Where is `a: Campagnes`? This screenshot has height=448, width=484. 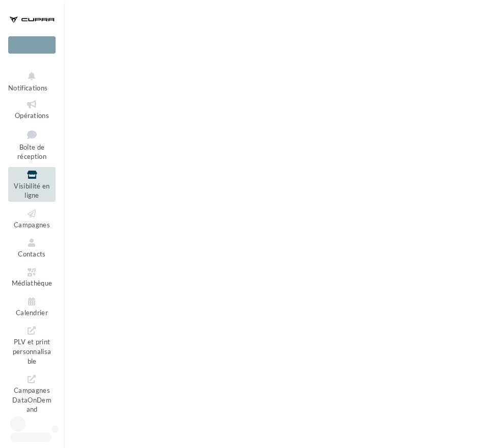 a: Campagnes is located at coordinates (31, 218).